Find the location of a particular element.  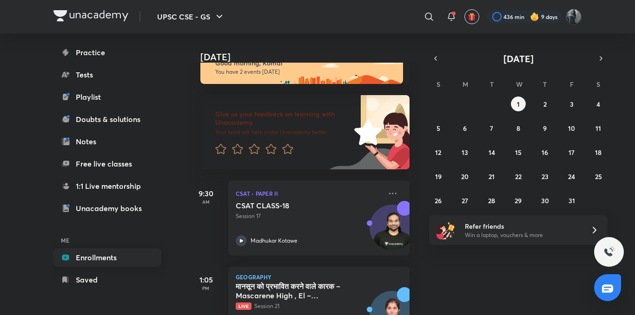

button: October 11, 2025 is located at coordinates (598, 128).